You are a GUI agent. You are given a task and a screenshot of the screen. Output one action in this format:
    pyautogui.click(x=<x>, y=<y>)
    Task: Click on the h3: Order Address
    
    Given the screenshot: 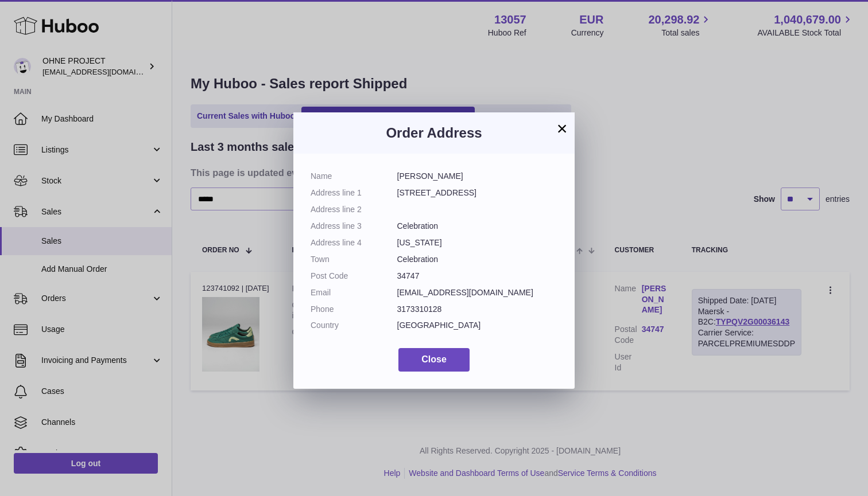 What is the action you would take?
    pyautogui.click(x=434, y=133)
    